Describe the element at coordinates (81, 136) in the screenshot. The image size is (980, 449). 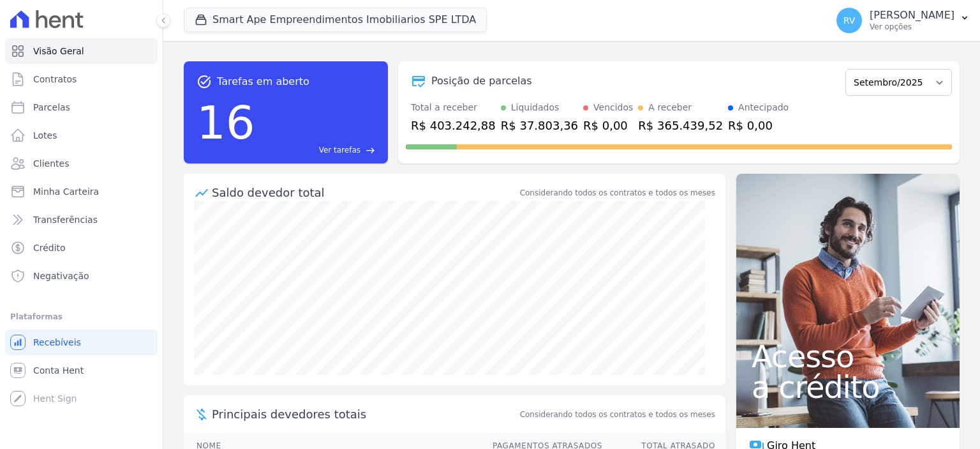
I see `a: Lotes` at that location.